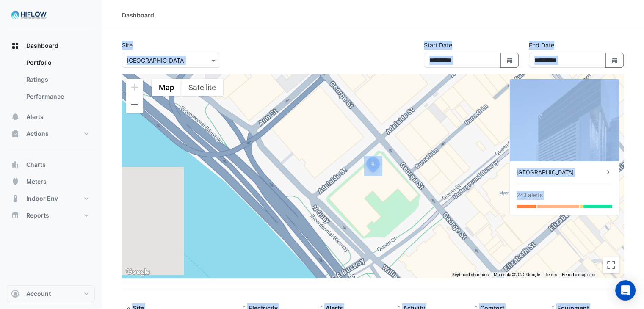 The height and width of the screenshot is (309, 644). Describe the element at coordinates (51, 215) in the screenshot. I see `button: Reports` at that location.